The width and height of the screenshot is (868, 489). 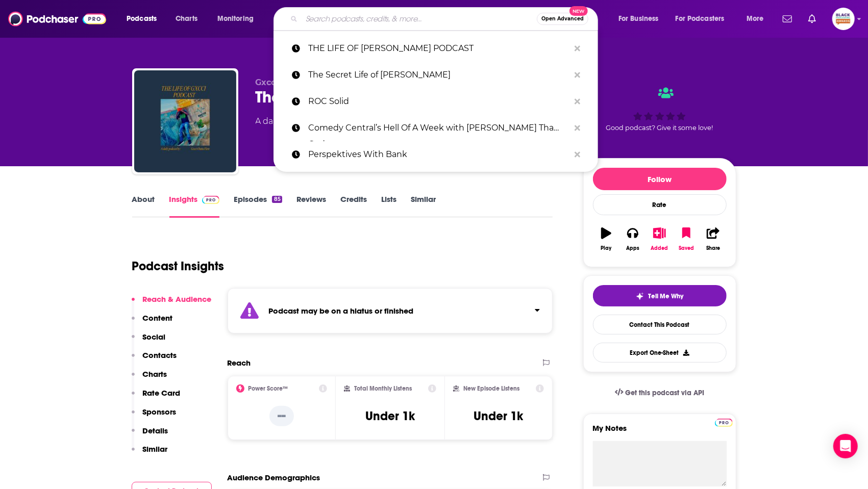 I want to click on section: Click to expand status details, so click(x=390, y=311).